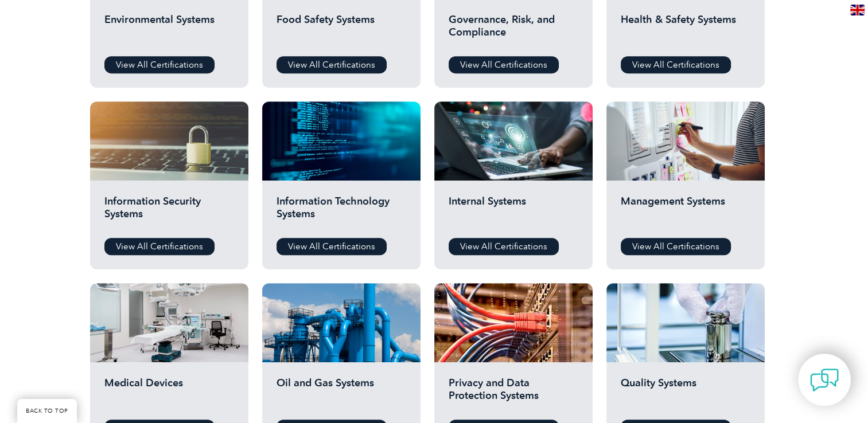 The width and height of the screenshot is (868, 423). I want to click on h2: Oil and Gas Systems, so click(341, 394).